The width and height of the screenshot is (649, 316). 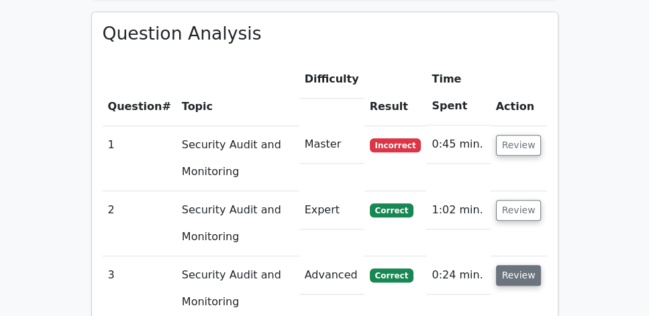 What do you see at coordinates (140, 158) in the screenshot?
I see `td: 1` at bounding box center [140, 158].